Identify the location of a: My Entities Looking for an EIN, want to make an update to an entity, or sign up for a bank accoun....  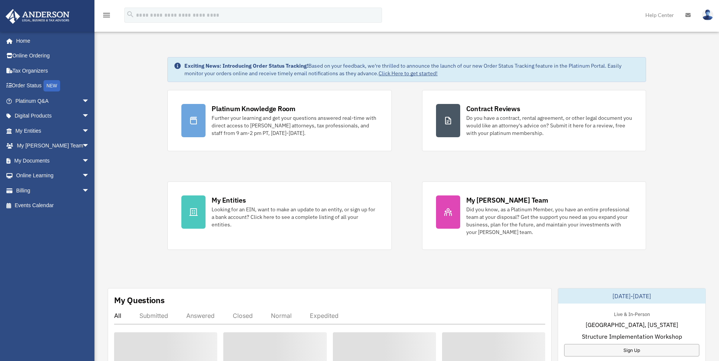
(279, 215).